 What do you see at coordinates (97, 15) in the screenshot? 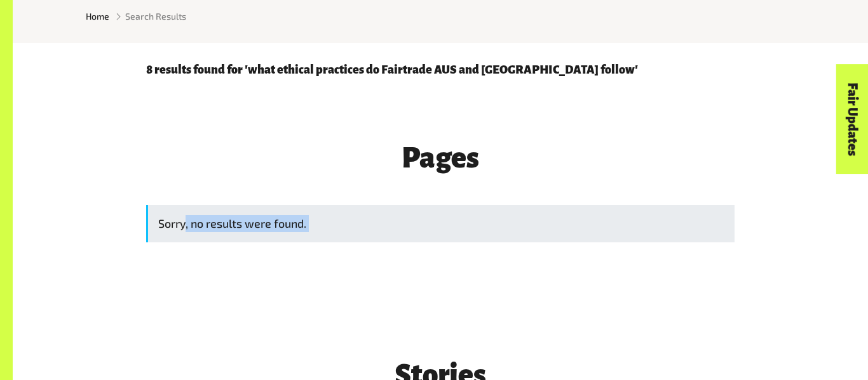
I see `span: Home` at bounding box center [97, 15].